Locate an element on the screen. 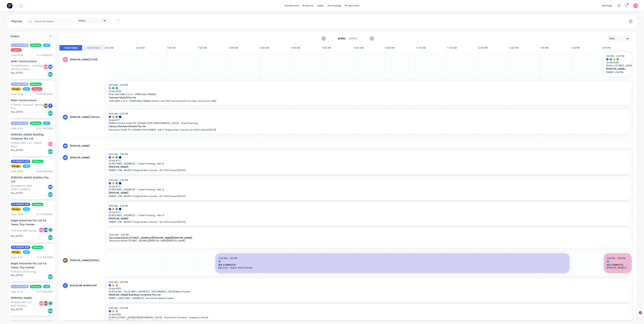 Image resolution: width=644 pixels, height=324 pixels. div: B is located at coordinates (65, 285).